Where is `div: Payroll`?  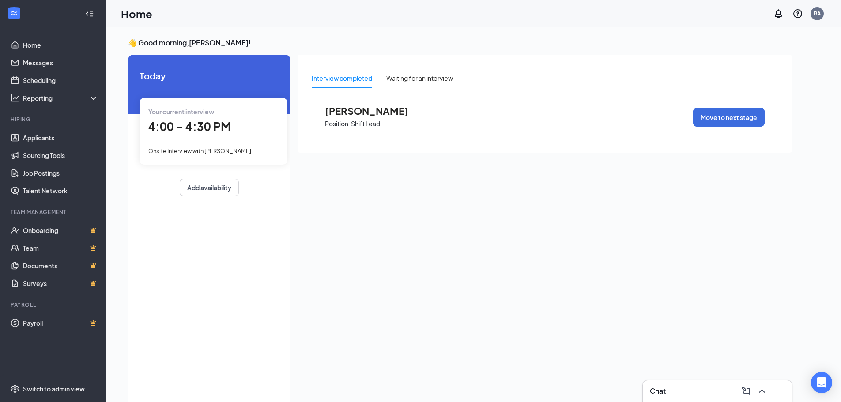 div: Payroll is located at coordinates (53, 305).